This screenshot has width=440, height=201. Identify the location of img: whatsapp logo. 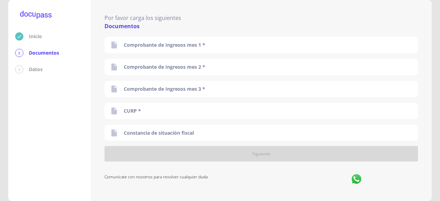
(356, 179).